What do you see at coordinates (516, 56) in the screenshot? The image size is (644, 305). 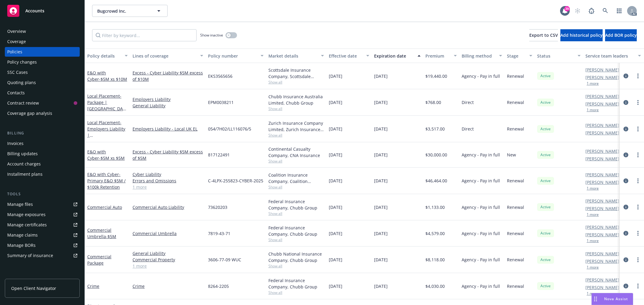 I see `div: Stage` at bounding box center [516, 56].